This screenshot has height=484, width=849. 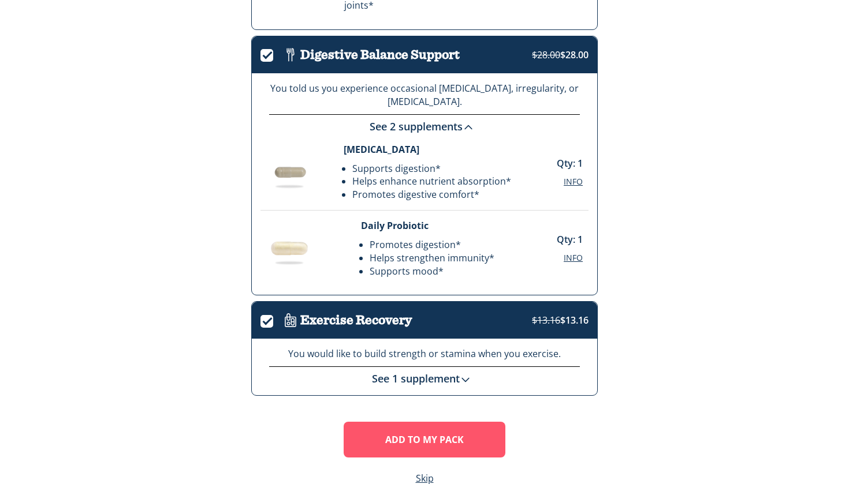 I want to click on li: Supports digestion*, so click(x=431, y=169).